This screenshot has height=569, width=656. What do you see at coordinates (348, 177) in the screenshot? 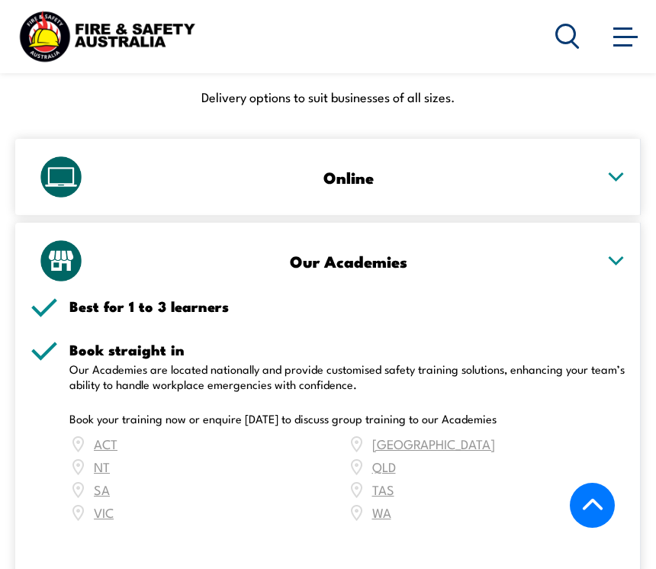
I see `h3: Online` at bounding box center [348, 177].